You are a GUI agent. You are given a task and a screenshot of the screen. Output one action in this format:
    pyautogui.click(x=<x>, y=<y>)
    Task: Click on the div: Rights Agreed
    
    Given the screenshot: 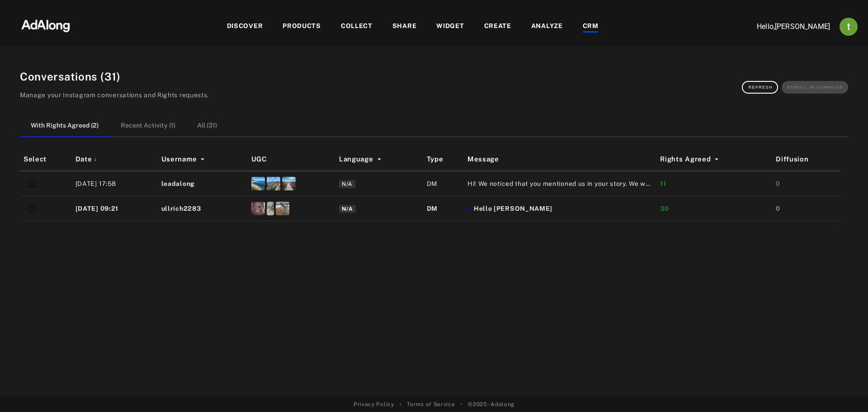 What is the action you would take?
    pyautogui.click(x=714, y=159)
    